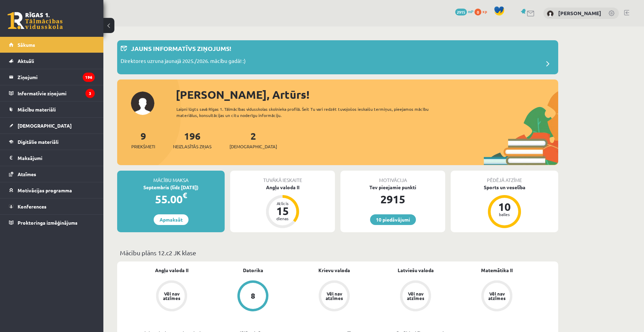 This screenshot has width=644, height=332. What do you see at coordinates (338, 253) in the screenshot?
I see `p: Mācību plāns 12.c2 JK klase` at bounding box center [338, 253].